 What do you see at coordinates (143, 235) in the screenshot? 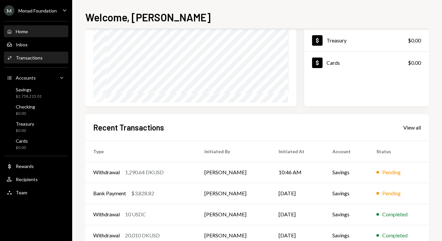
I see `div: 20,010 DKUSD` at bounding box center [143, 235].